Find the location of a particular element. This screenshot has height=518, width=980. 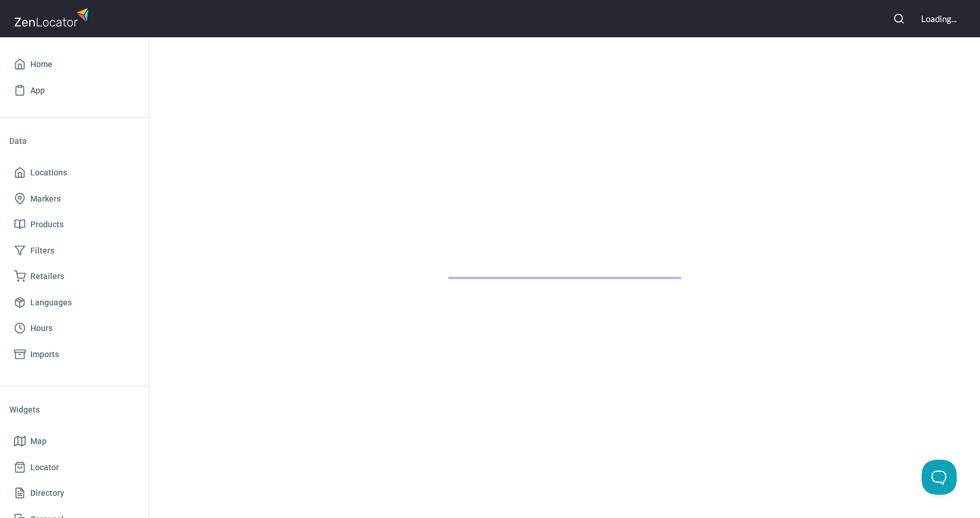

a: Products is located at coordinates (74, 224).